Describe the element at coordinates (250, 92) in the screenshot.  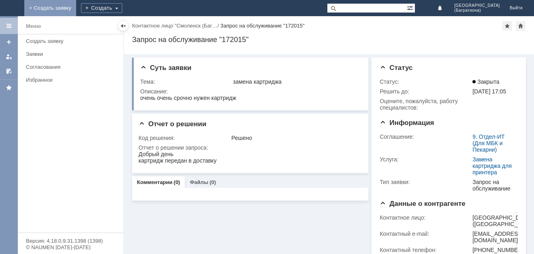
I see `div: Описание:` at that location.